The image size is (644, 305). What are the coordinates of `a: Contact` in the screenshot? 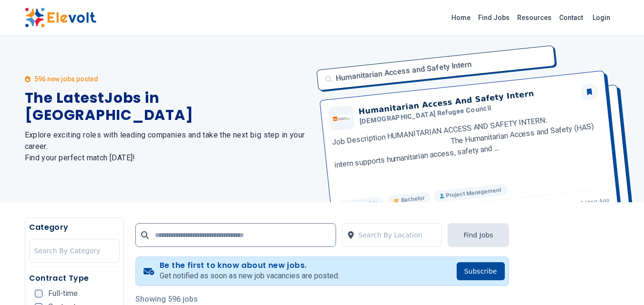 It's located at (571, 18).